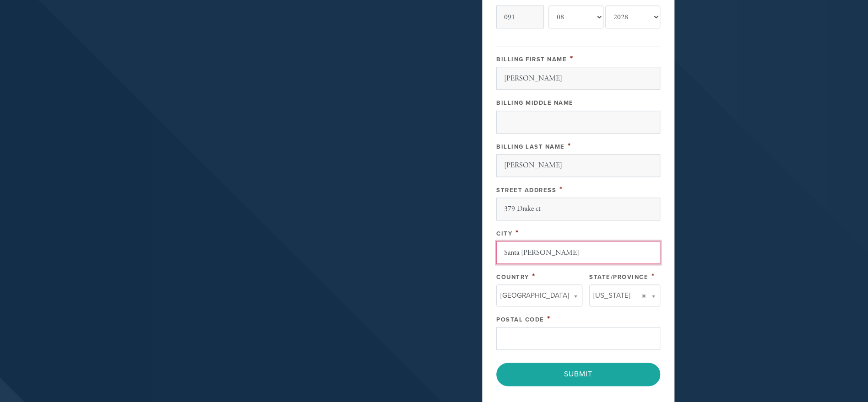 The height and width of the screenshot is (402, 868). Describe the element at coordinates (534, 103) in the screenshot. I see `label: Billing Middle Name` at that location.